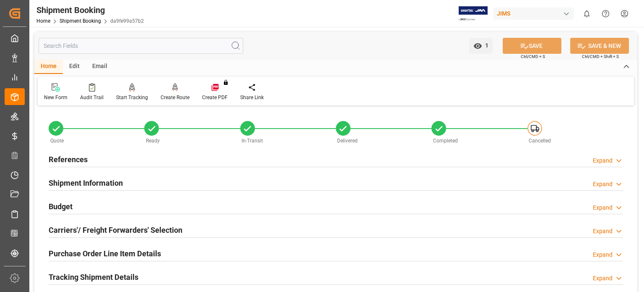 This screenshot has width=644, height=292. Describe the element at coordinates (61, 206) in the screenshot. I see `h2: Budget` at that location.